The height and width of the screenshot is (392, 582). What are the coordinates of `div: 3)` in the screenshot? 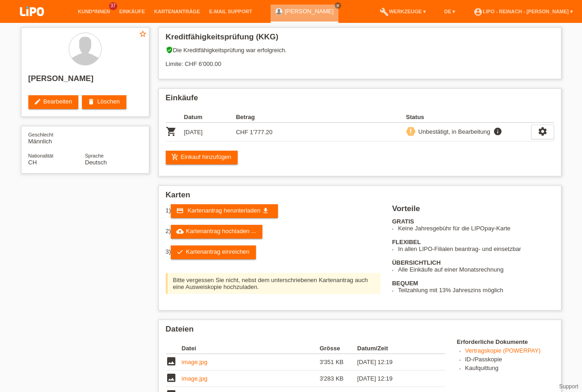 It's located at (273, 252).